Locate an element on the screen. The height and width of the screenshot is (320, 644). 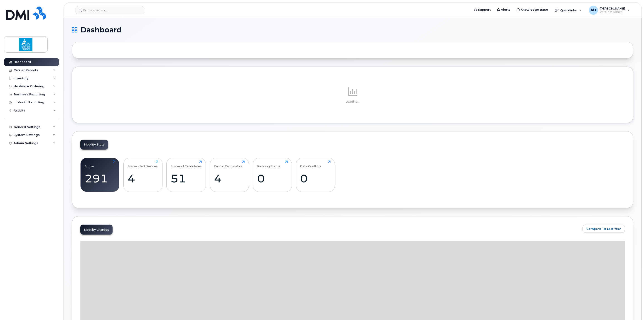
div: 51 is located at coordinates (186, 178).